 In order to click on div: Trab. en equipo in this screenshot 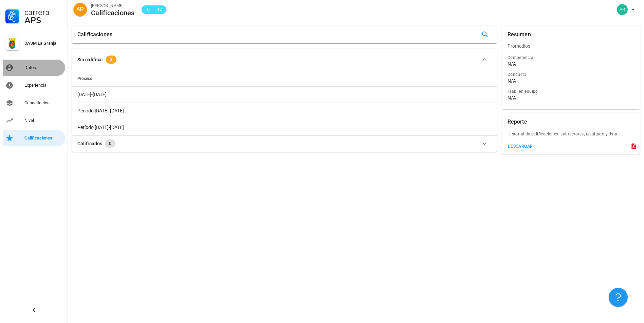, I will do `click(571, 91)`.